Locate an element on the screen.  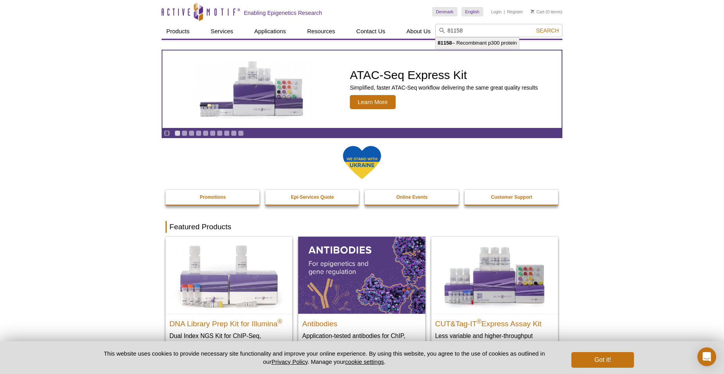
strong: Epi-Services Quote is located at coordinates (312, 197).